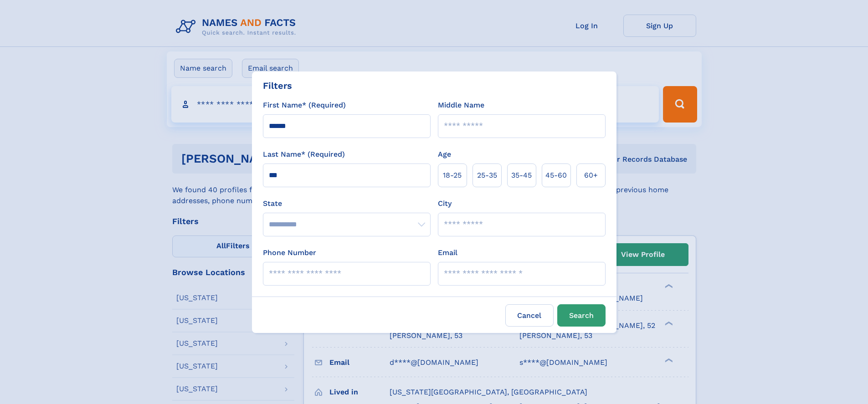 This screenshot has height=404, width=868. What do you see at coordinates (277, 85) in the screenshot?
I see `div: Filters` at bounding box center [277, 85].